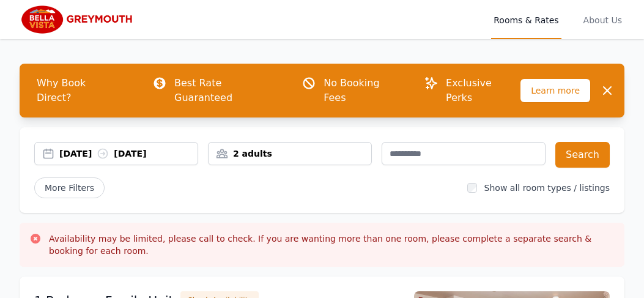 This screenshot has height=298, width=644. What do you see at coordinates (483, 90) in the screenshot?
I see `p: Exclusive Perks` at bounding box center [483, 90].